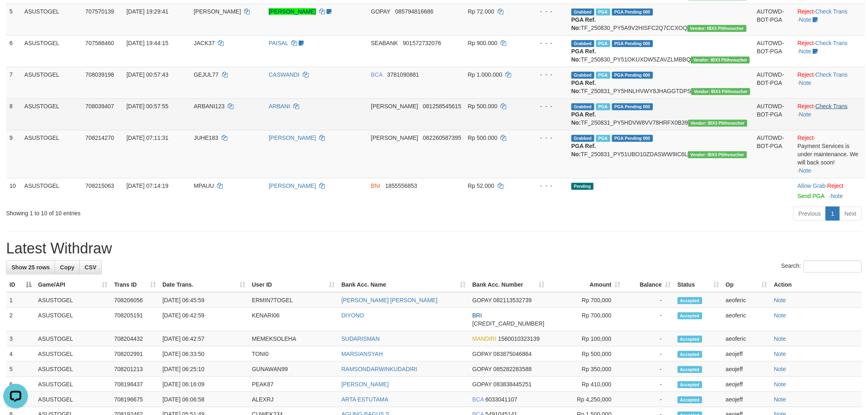 This screenshot has height=415, width=868. I want to click on span: SEABANK, so click(384, 43).